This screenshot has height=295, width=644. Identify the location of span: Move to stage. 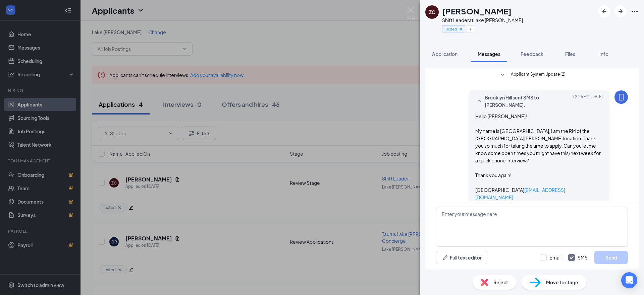
(562, 282).